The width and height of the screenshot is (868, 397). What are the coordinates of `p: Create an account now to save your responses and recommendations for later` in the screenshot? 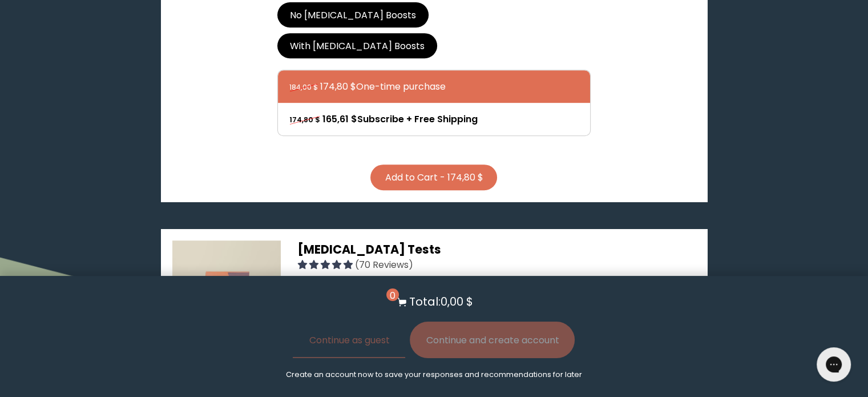 It's located at (434, 375).